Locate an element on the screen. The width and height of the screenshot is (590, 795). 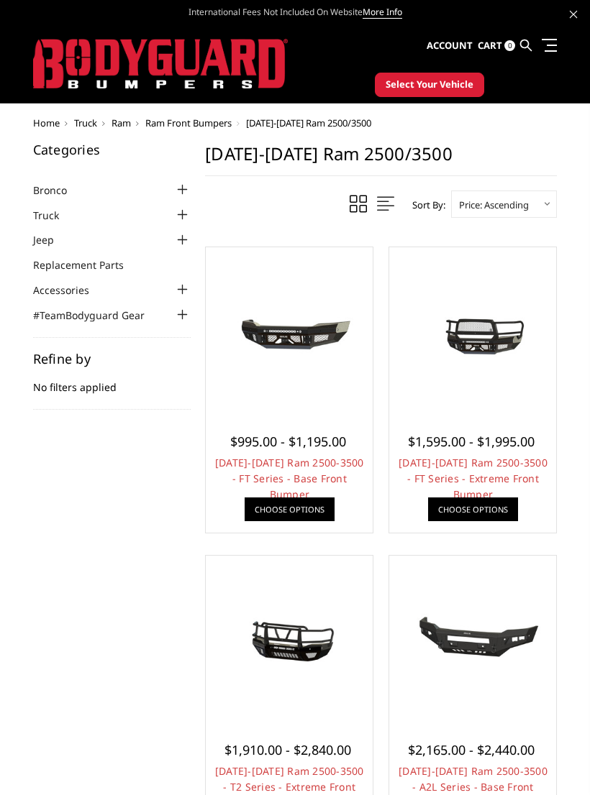
a: More Info is located at coordinates (382, 12).